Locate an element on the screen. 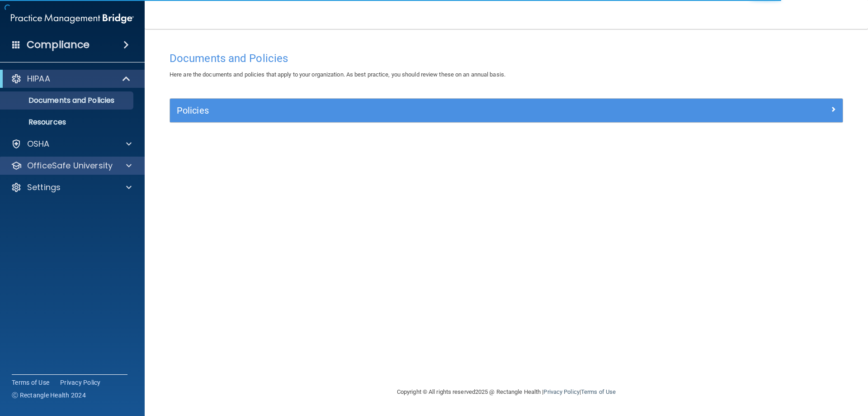  p: Settings is located at coordinates (44, 188).